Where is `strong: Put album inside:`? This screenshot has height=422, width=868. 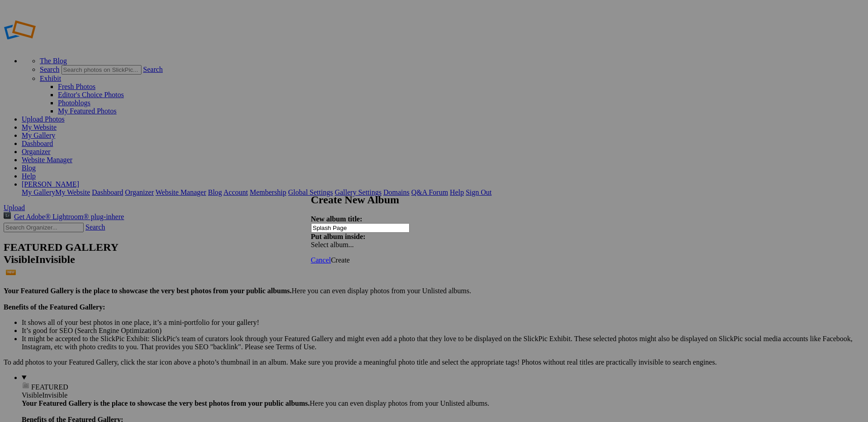
strong: Put album inside: is located at coordinates (338, 236).